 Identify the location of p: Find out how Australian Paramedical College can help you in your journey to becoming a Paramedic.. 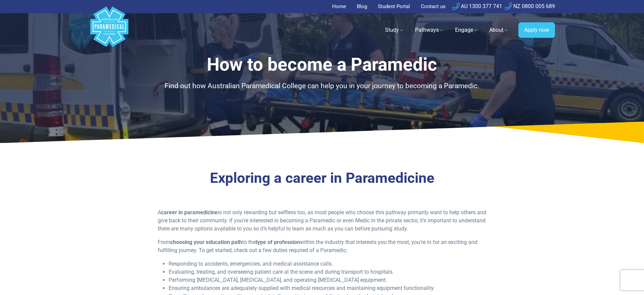
(322, 86).